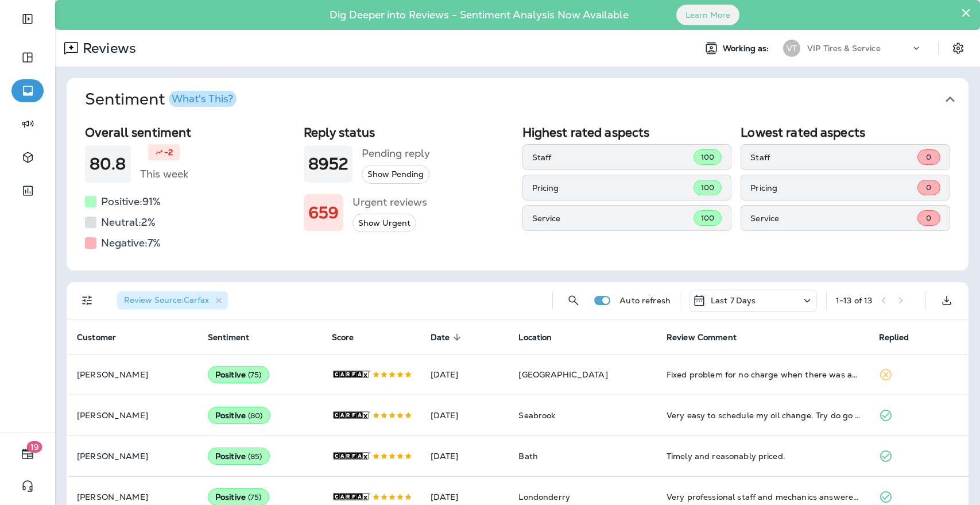 This screenshot has width=980, height=505. What do you see at coordinates (627, 132) in the screenshot?
I see `h2: Highest rated aspects` at bounding box center [627, 132].